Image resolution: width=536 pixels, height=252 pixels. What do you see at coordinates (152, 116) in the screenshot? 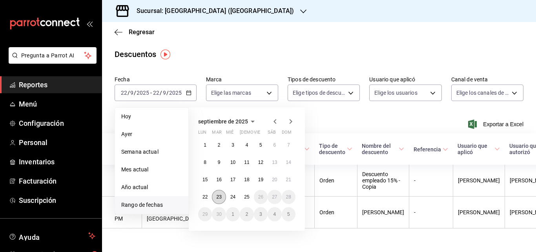
I see `span: Hoy` at bounding box center [152, 116].